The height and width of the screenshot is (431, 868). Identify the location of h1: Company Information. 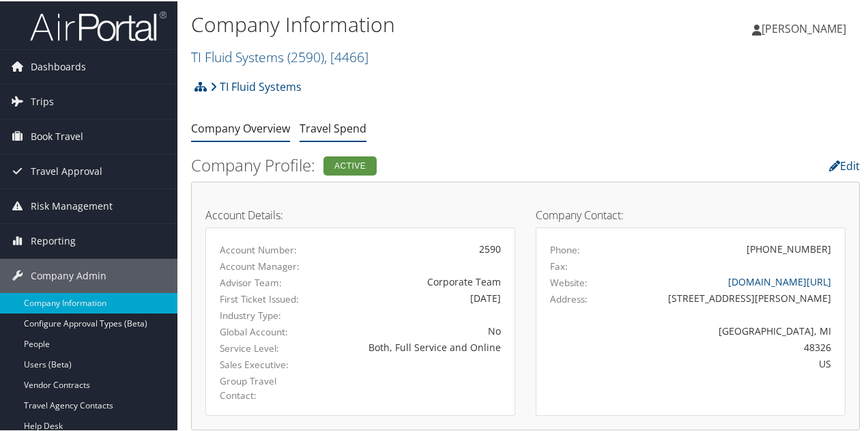
(413, 23).